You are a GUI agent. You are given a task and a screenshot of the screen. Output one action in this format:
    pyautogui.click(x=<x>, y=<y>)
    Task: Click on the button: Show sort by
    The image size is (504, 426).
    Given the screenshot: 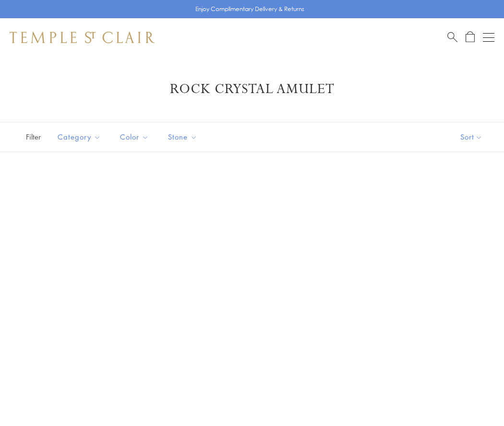 What is the action you would take?
    pyautogui.click(x=472, y=137)
    